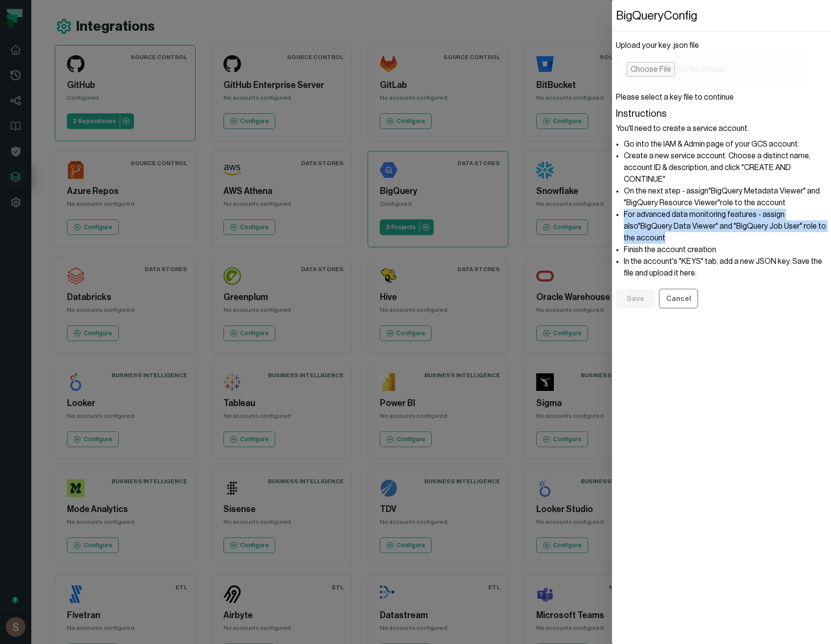  Describe the element at coordinates (678, 299) in the screenshot. I see `button: Cancel` at that location.